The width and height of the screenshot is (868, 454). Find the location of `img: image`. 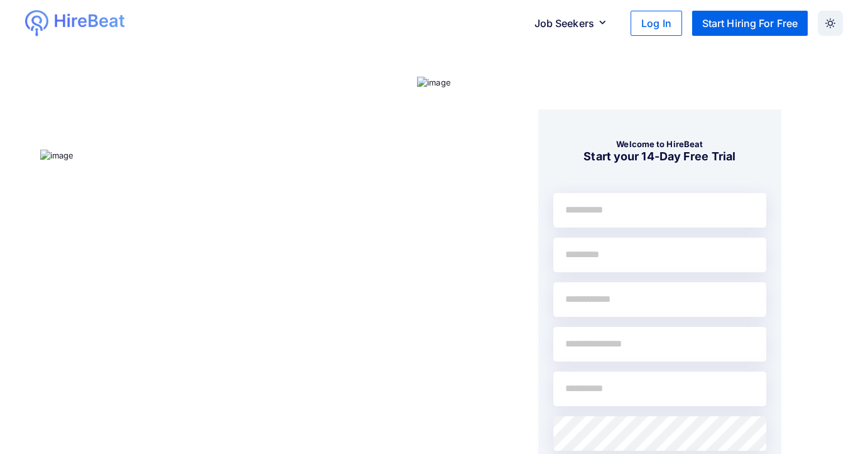

img: image is located at coordinates (434, 83).